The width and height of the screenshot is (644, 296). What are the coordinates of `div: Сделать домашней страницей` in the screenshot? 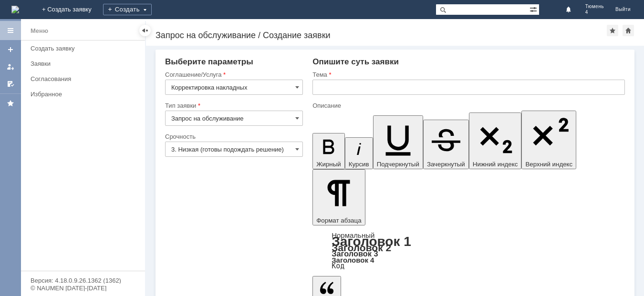 It's located at (628, 31).